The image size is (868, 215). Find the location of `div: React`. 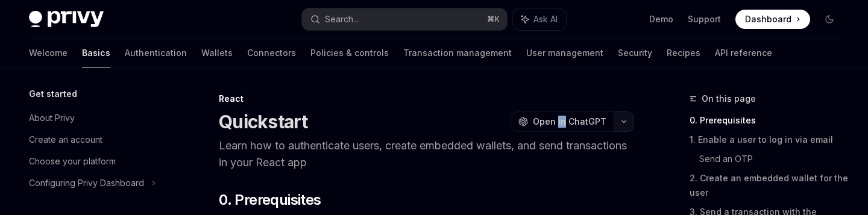

div: React is located at coordinates (426, 99).